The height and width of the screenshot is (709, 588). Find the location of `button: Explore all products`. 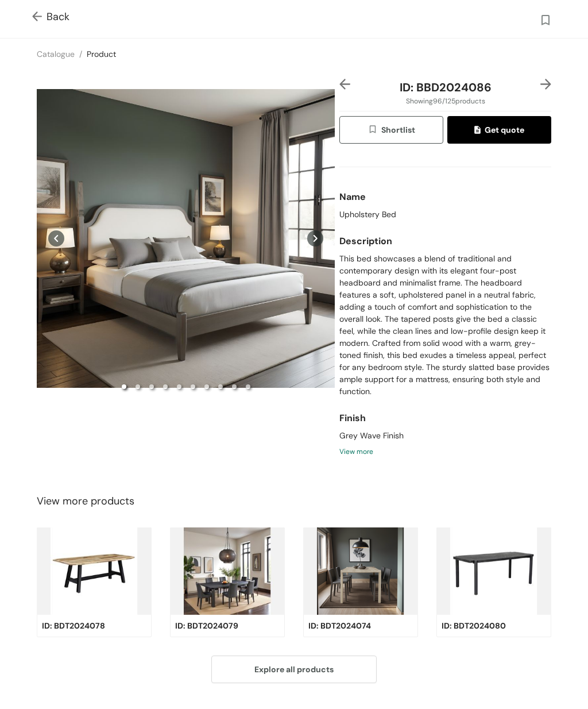

button: Explore all products is located at coordinates (294, 669).